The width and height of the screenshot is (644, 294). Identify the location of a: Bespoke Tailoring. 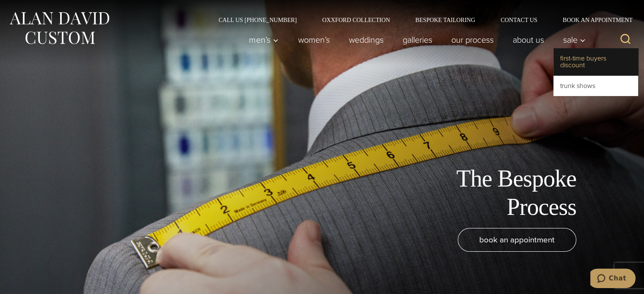
(445, 20).